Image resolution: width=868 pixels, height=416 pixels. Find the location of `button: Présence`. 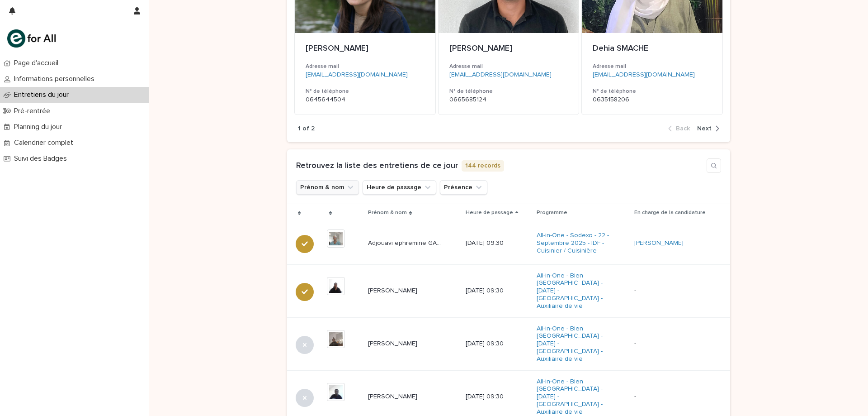

button: Présence is located at coordinates (464, 187).